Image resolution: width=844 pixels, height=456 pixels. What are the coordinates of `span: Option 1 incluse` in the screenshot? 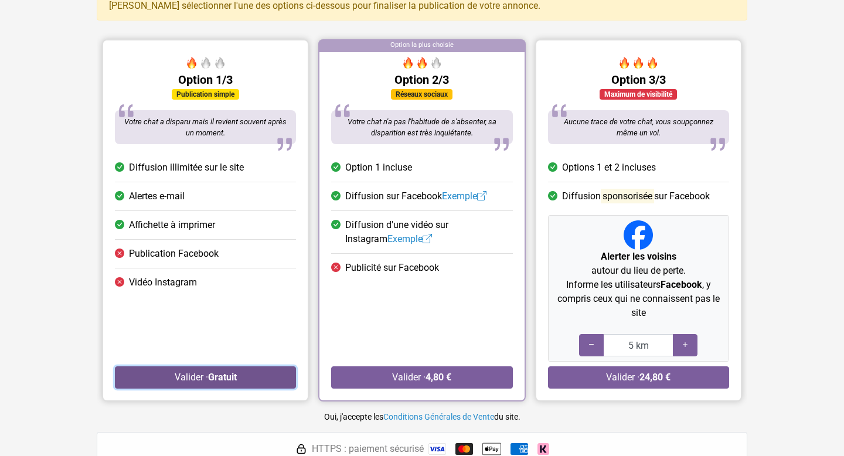 It's located at (378, 168).